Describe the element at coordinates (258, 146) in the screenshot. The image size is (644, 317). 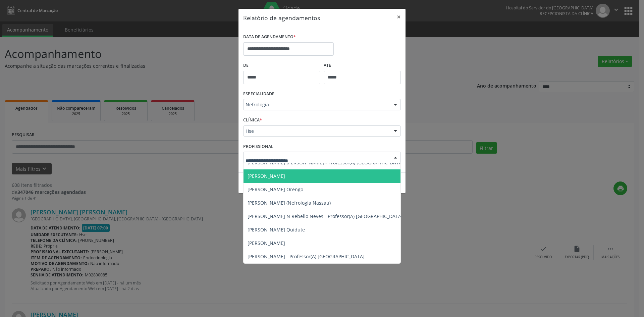
I see `label: PROFISSIONAL` at that location.